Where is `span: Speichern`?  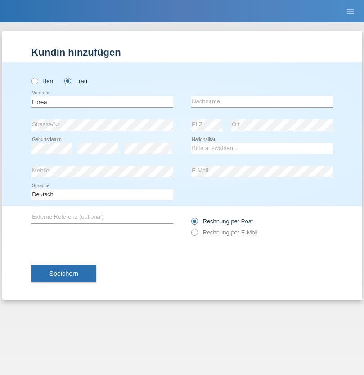 span: Speichern is located at coordinates (64, 274).